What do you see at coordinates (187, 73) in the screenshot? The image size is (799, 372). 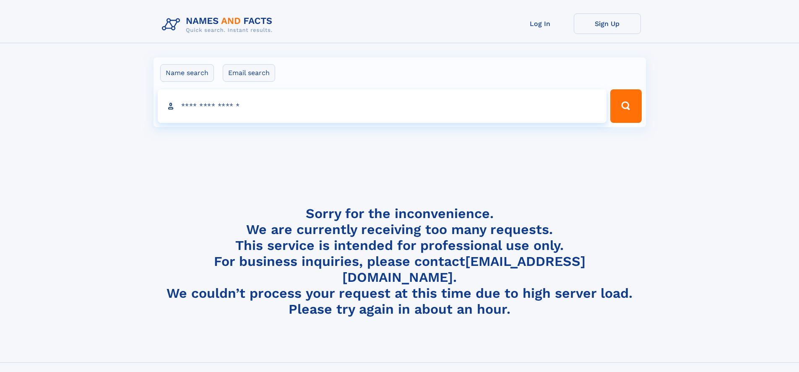 I see `label: Name search` at bounding box center [187, 73].